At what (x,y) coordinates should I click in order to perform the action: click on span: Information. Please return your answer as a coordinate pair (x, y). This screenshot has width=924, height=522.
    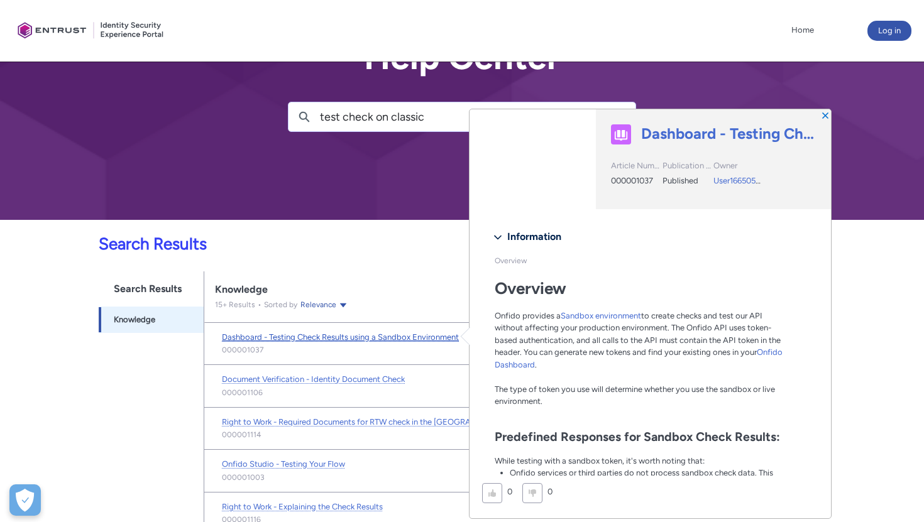
    Looking at the image, I should click on (534, 237).